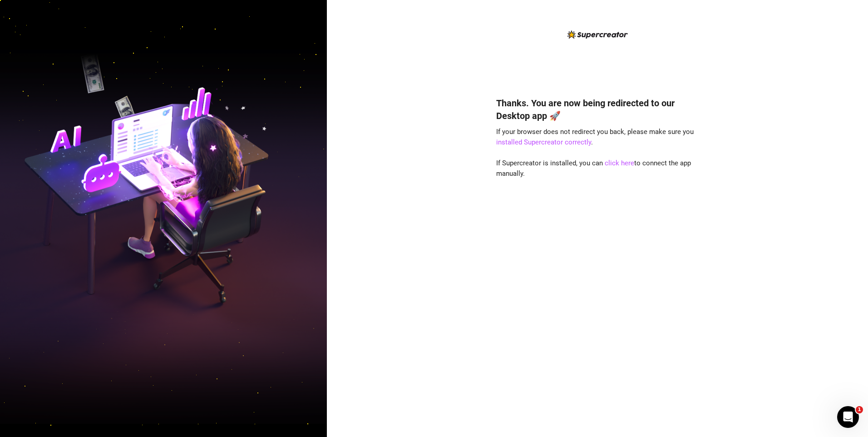 The height and width of the screenshot is (437, 868). What do you see at coordinates (544, 142) in the screenshot?
I see `a: installed Supercreator correctly` at bounding box center [544, 142].